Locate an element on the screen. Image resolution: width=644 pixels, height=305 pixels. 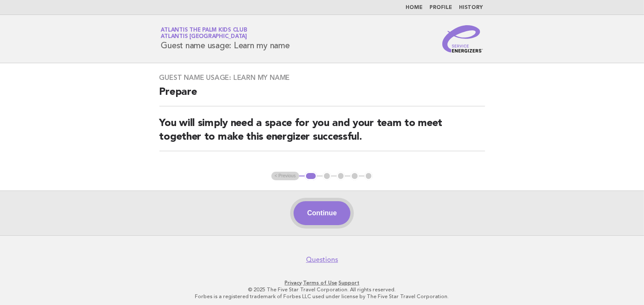
a: Privacy is located at coordinates (293, 283).